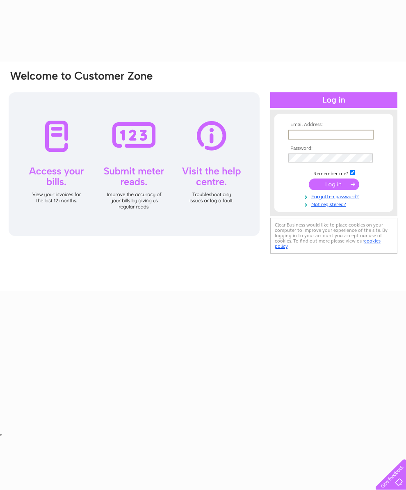 This screenshot has height=490, width=406. I want to click on a: cookies policy, so click(328, 243).